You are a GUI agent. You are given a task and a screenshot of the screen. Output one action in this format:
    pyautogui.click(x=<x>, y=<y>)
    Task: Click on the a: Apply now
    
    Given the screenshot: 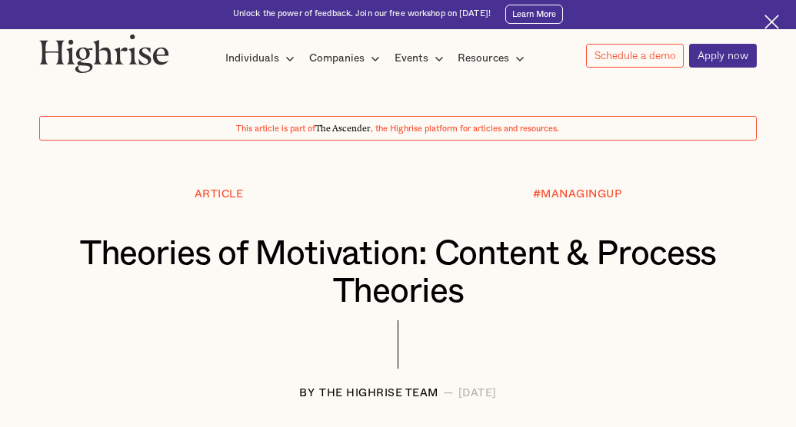 What is the action you would take?
    pyautogui.click(x=723, y=56)
    